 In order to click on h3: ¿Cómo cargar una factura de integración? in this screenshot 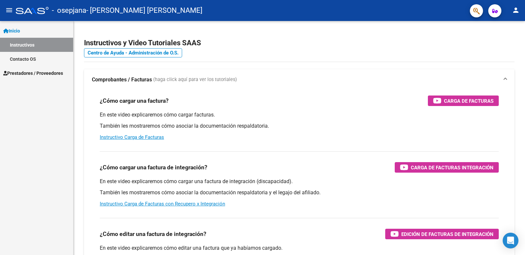, I will do `click(153, 167)`.